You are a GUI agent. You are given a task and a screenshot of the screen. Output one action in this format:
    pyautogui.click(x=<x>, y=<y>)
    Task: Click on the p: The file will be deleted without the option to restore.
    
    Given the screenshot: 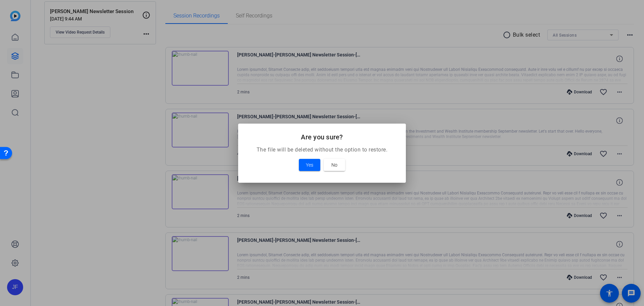 What is the action you would take?
    pyautogui.click(x=322, y=150)
    